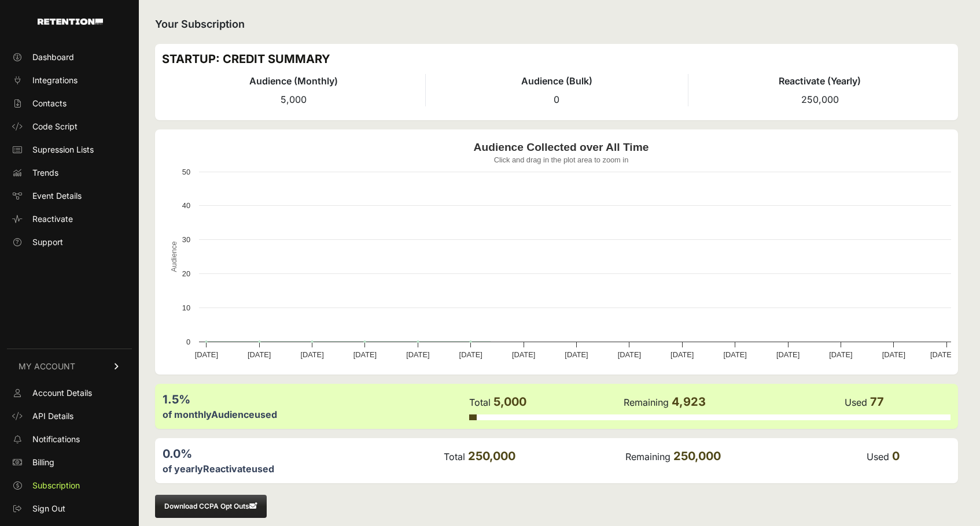  Describe the element at coordinates (69, 219) in the screenshot. I see `a: Reactivate` at that location.